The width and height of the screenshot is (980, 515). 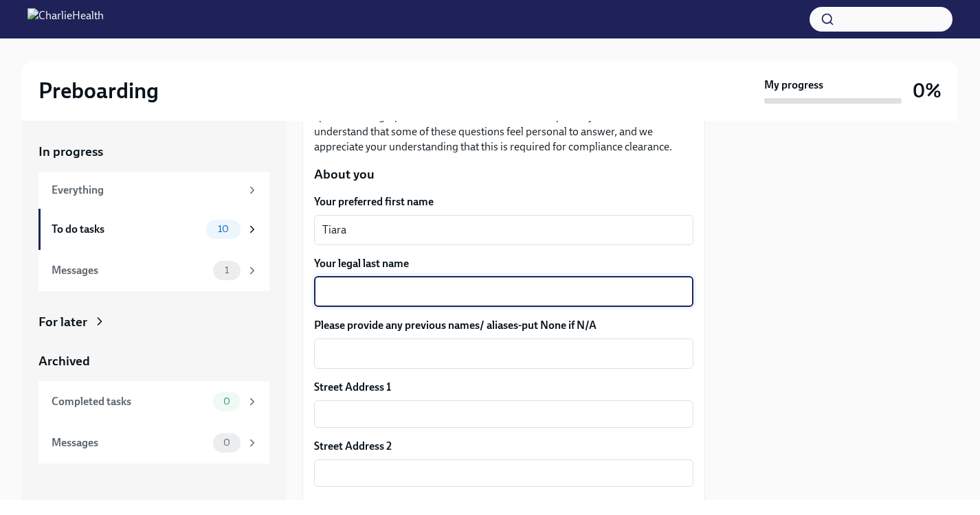 I want to click on p: About you, so click(x=503, y=174).